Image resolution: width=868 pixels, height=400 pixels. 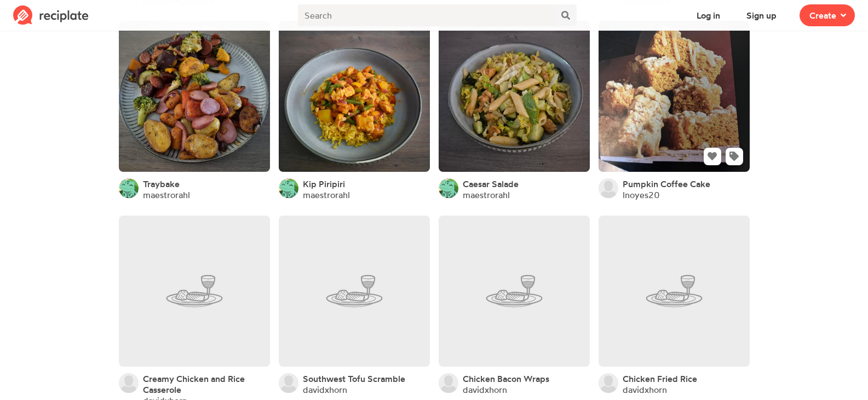 What do you see at coordinates (660, 379) in the screenshot?
I see `span: Chicken Fried Rice` at bounding box center [660, 379].